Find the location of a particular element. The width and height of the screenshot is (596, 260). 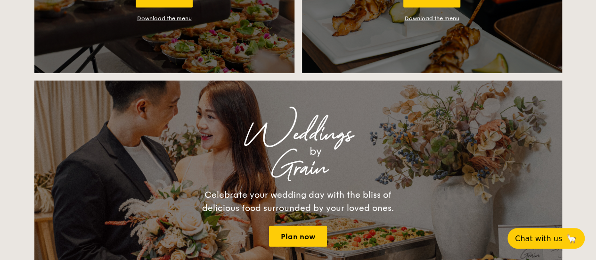

button: Chat with us🦙 is located at coordinates (546, 238).